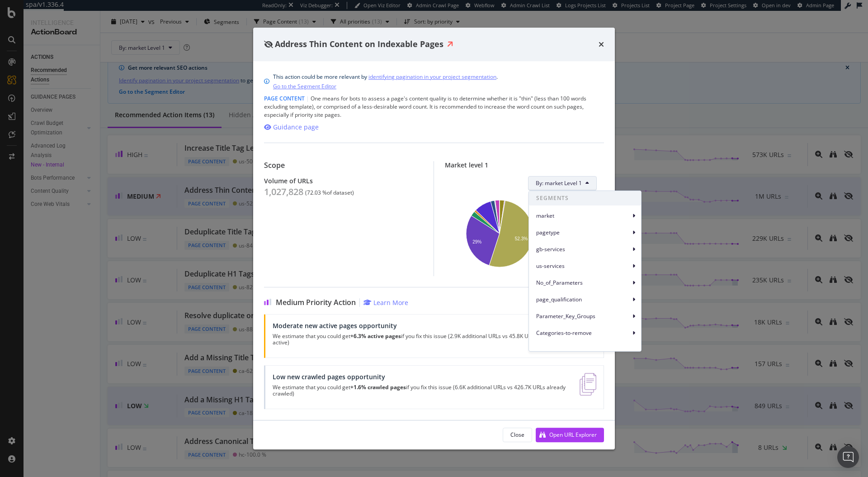 This screenshot has width=868, height=477. I want to click on span: Address Thin Content on Indexable Pages, so click(359, 44).